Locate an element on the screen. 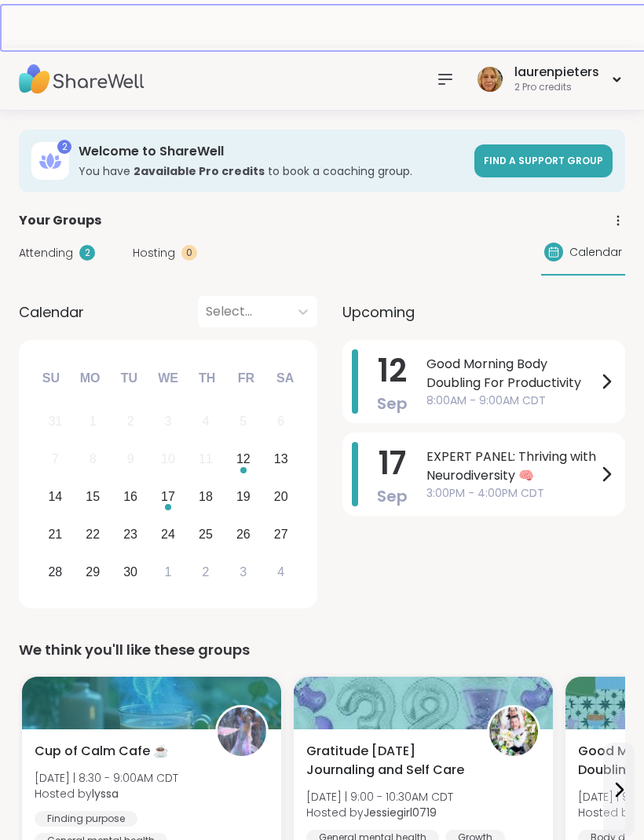  div: 11 is located at coordinates (206, 459).